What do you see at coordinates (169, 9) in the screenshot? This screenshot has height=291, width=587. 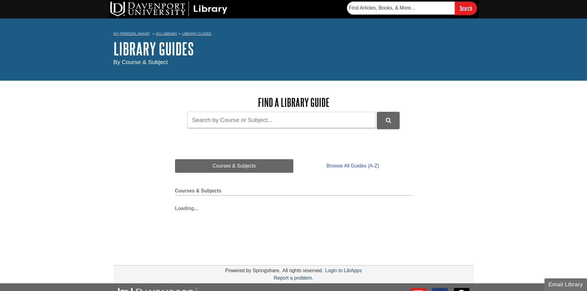 I see `img: DU Library` at bounding box center [169, 9].